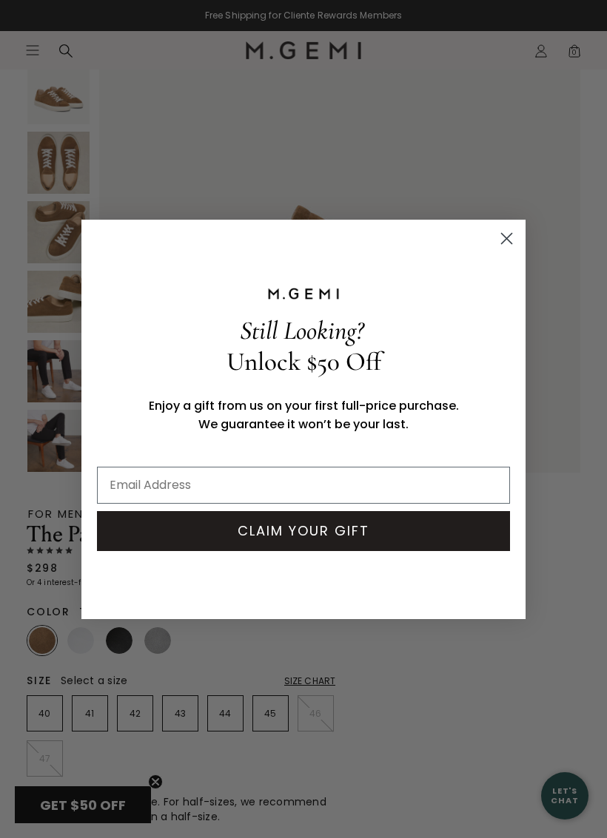 The image size is (607, 838). Describe the element at coordinates (301, 331) in the screenshot. I see `span: Still Looking?` at that location.